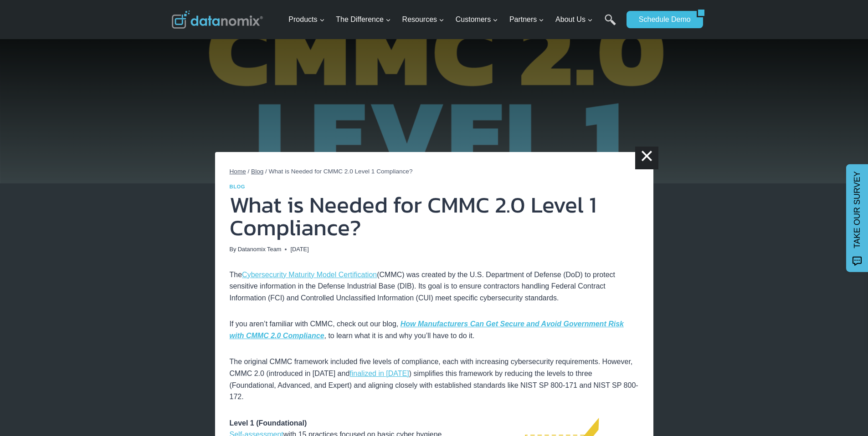 This screenshot has height=436, width=868. What do you see at coordinates (610, 24) in the screenshot?
I see `a: Search` at bounding box center [610, 24].